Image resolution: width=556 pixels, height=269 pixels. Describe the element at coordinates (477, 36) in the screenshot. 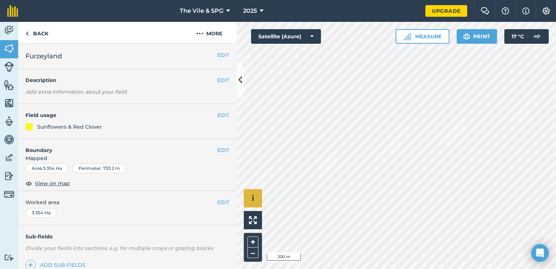

I see `button: Print` at that location.